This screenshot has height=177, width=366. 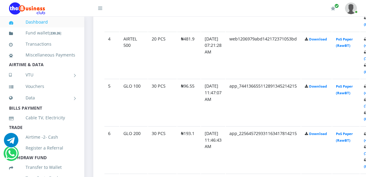 I want to click on a: Register a Referral, so click(x=42, y=148).